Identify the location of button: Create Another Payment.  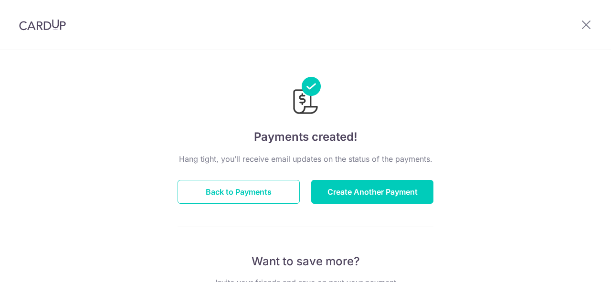
(373, 192).